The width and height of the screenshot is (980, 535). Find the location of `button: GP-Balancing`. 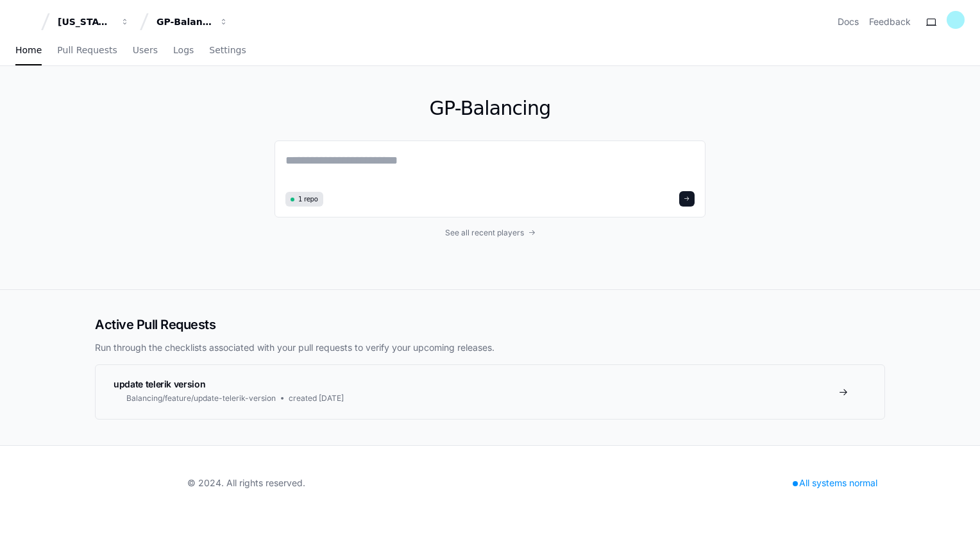

button: GP-Balancing is located at coordinates (193, 22).